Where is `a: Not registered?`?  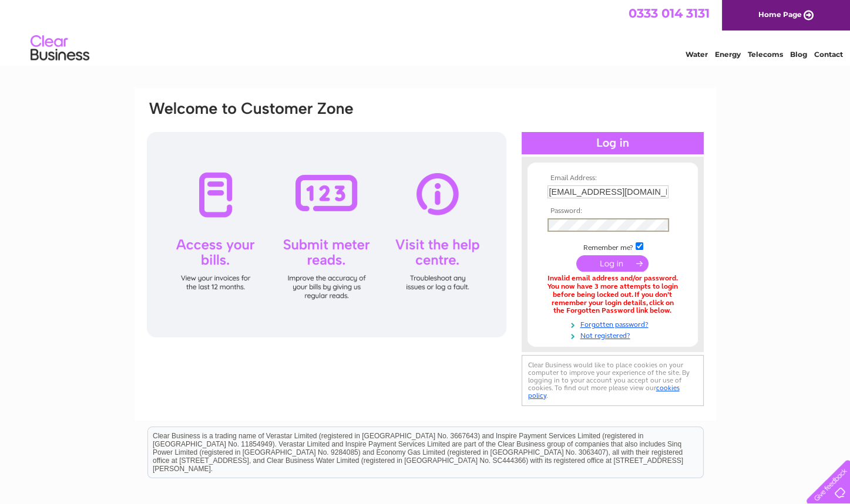 a: Not registered? is located at coordinates (614, 334).